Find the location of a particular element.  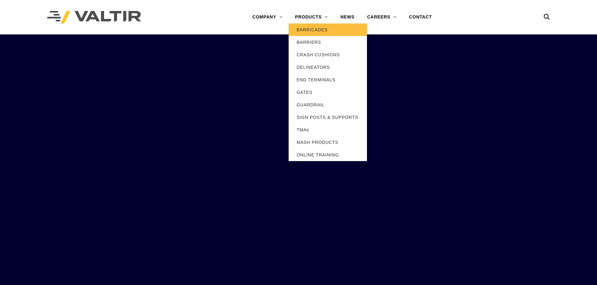

a: TMAs is located at coordinates (328, 130).